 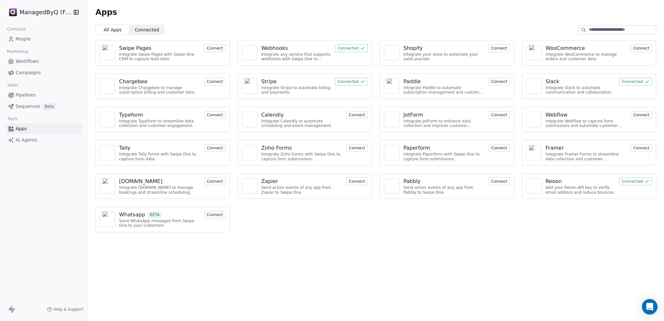 I want to click on div: Typeform, so click(x=131, y=115).